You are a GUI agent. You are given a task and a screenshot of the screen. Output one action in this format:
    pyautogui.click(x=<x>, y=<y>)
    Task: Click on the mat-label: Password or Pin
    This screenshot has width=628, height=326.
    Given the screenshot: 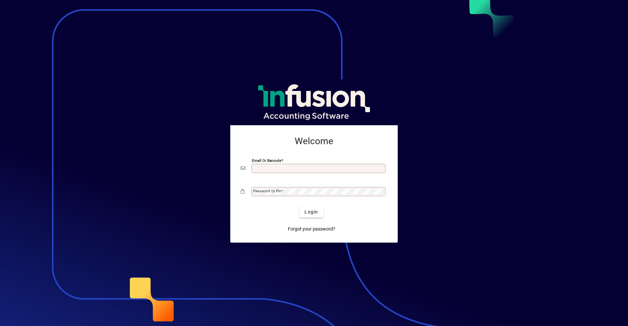 What is the action you would take?
    pyautogui.click(x=267, y=191)
    